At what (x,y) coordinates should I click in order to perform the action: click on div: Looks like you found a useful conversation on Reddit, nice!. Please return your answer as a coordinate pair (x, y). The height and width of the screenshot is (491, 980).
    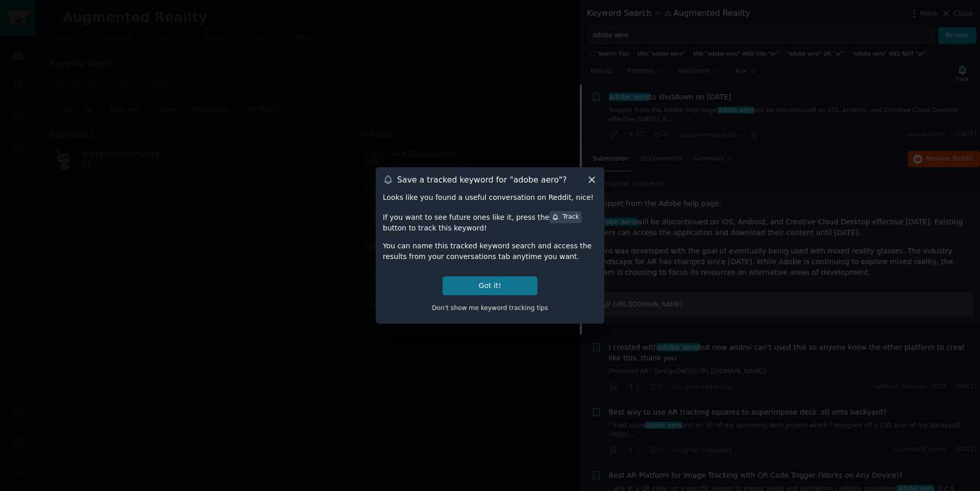
    Looking at the image, I should click on (490, 197).